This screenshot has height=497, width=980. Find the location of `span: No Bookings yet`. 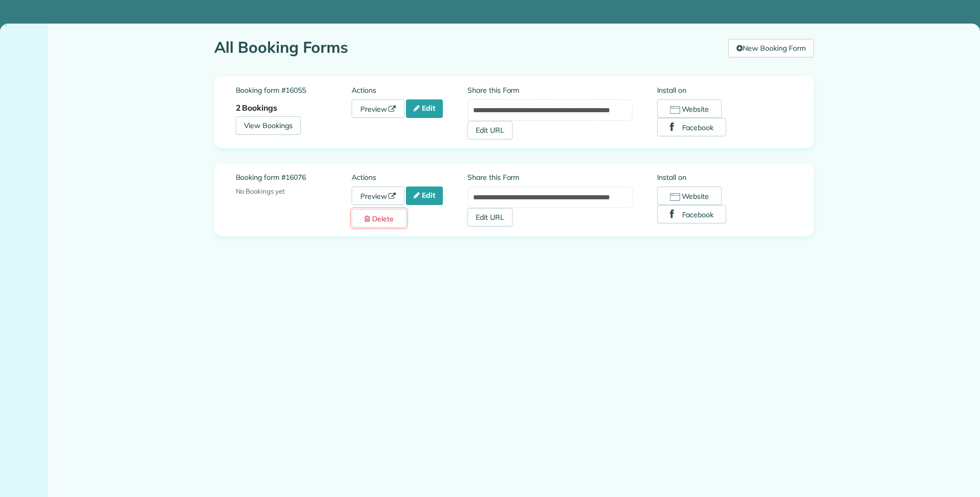

span: No Bookings yet is located at coordinates (261, 191).